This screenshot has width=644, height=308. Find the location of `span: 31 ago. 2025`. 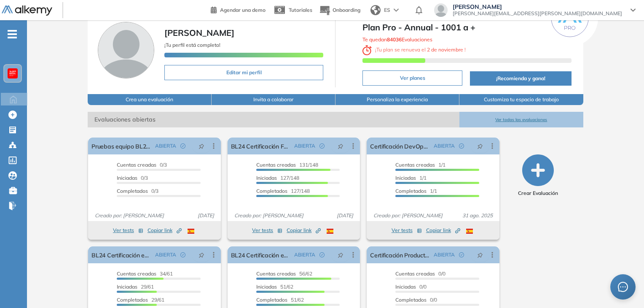

span: 31 ago. 2025 is located at coordinates (478, 216).